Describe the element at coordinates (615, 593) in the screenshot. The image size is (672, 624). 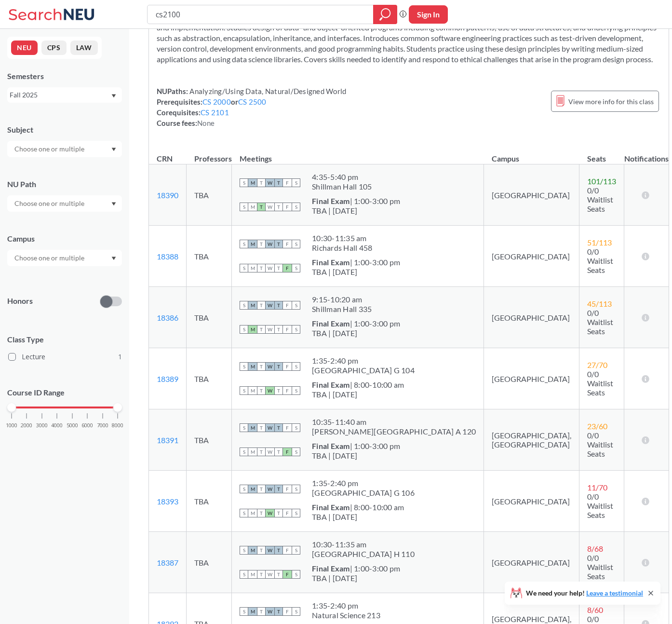
I see `a: Leave a testimonial` at that location.